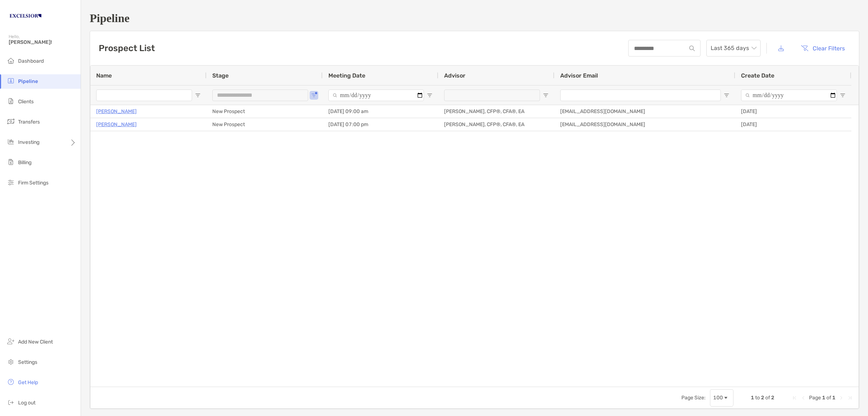 This screenshot has width=868, height=416. I want to click on span: Pipeline, so click(28, 81).